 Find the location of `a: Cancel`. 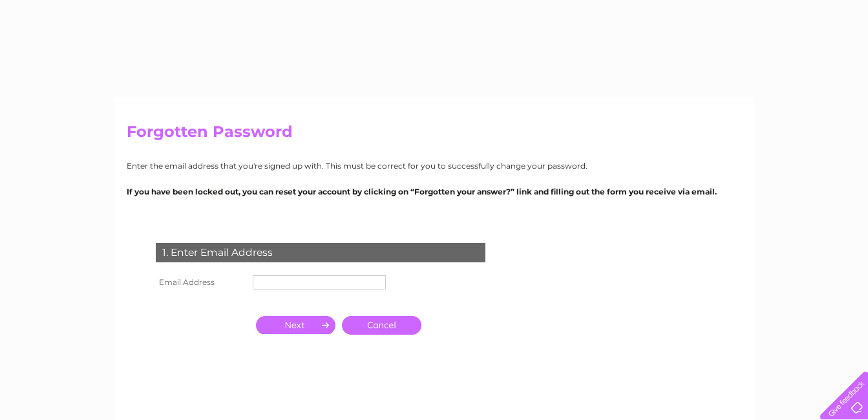

a: Cancel is located at coordinates (381, 325).